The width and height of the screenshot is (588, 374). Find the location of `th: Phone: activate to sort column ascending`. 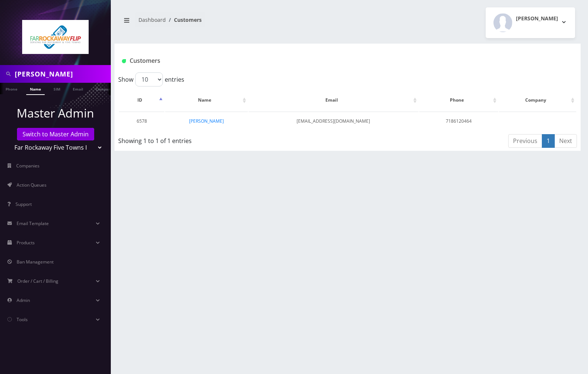

th: Phone: activate to sort column ascending is located at coordinates (459, 100).